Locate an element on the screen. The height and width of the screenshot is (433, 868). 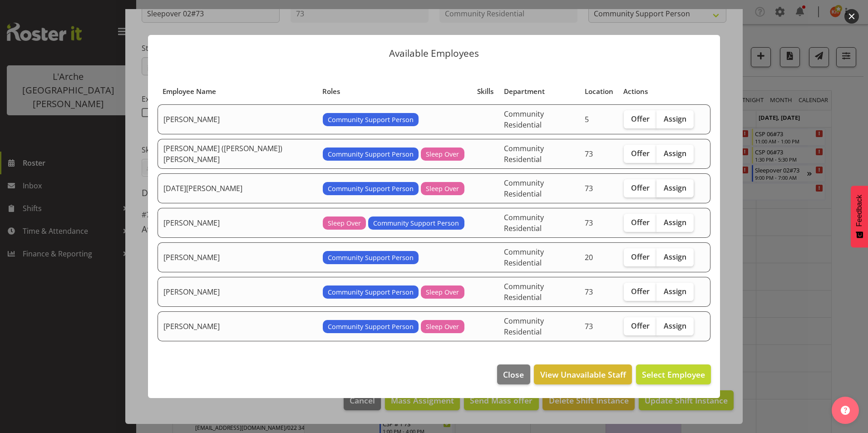
span: 20 is located at coordinates (589, 257).